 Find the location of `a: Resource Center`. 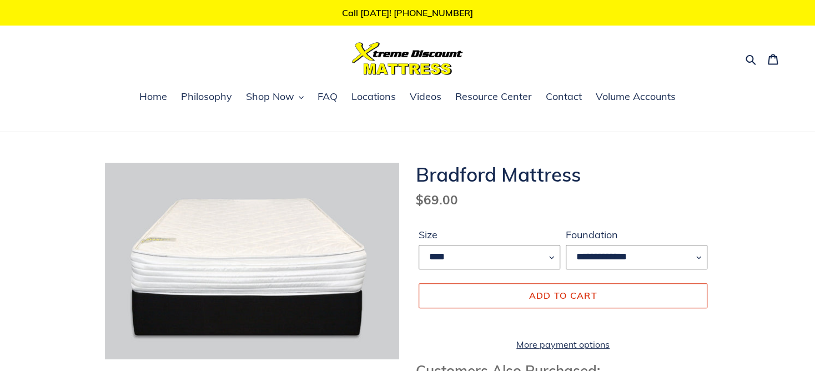

a: Resource Center is located at coordinates (494, 97).